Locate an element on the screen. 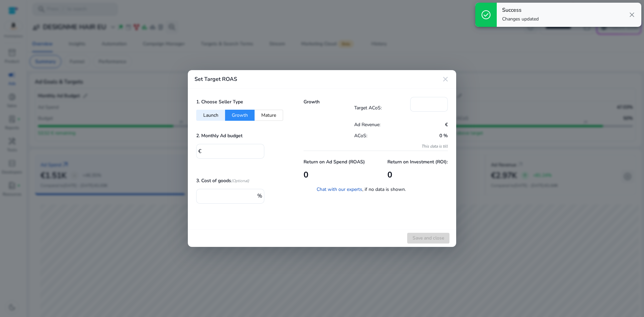 Image resolution: width=644 pixels, height=317 pixels. p: Target ACoS: is located at coordinates (382, 107).